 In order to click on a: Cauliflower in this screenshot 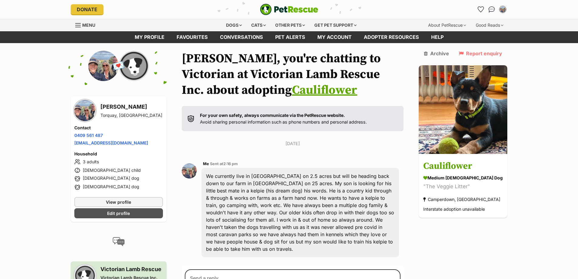, I will do `click(324, 90)`.